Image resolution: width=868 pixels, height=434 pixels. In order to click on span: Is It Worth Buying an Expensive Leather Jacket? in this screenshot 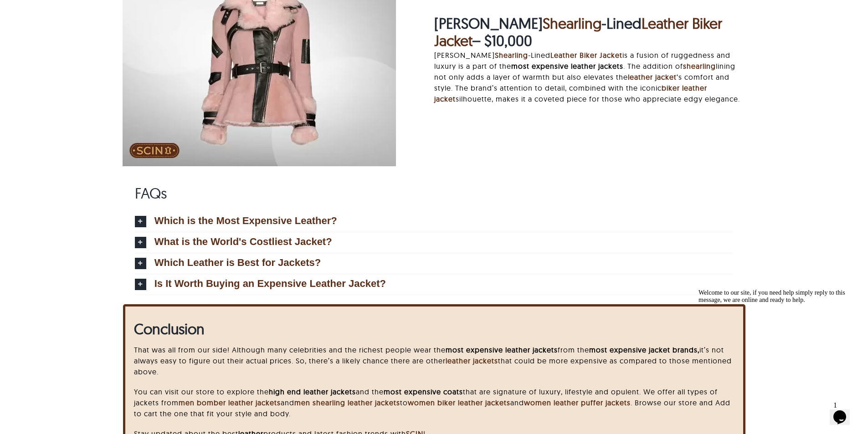, I will do `click(270, 284)`.